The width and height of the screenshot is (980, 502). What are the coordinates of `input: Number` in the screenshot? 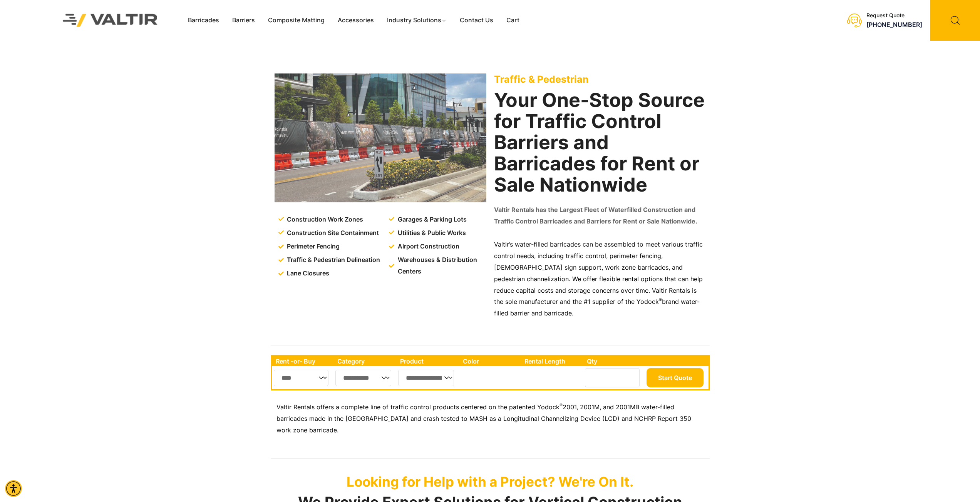 It's located at (612, 378).